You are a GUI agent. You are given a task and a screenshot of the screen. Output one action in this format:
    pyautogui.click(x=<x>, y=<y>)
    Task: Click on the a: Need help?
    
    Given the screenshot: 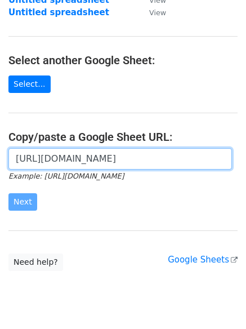 What is the action you would take?
    pyautogui.click(x=35, y=262)
    